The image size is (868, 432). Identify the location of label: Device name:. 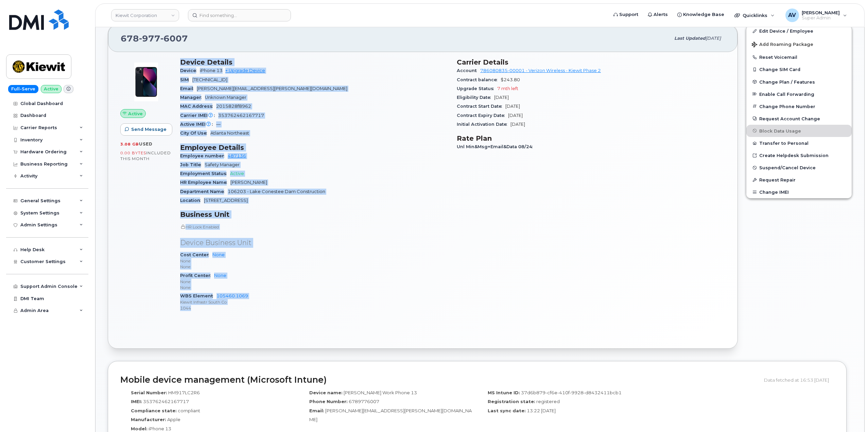
(326, 393).